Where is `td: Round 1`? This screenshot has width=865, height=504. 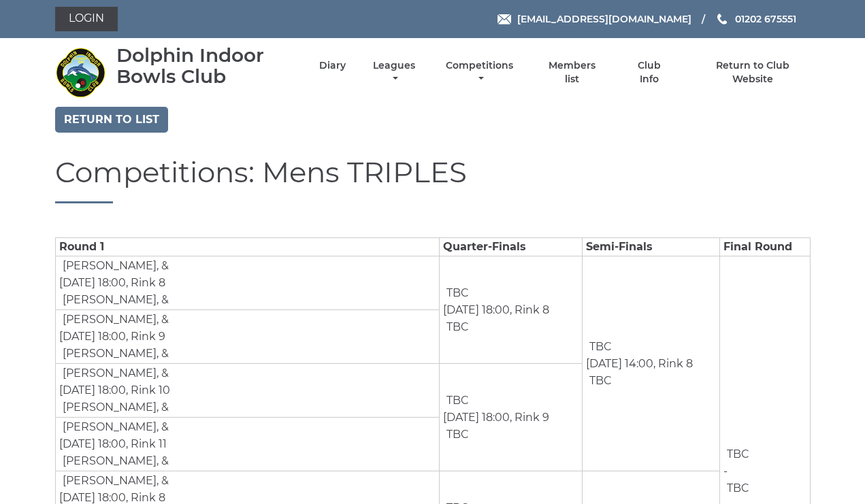 td: Round 1 is located at coordinates (247, 247).